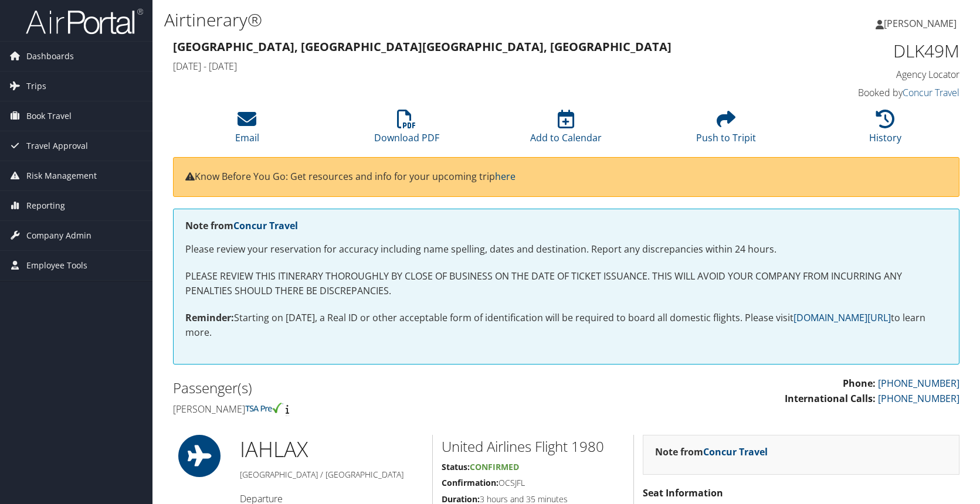 The image size is (980, 504). What do you see at coordinates (36, 86) in the screenshot?
I see `span: Trips` at bounding box center [36, 86].